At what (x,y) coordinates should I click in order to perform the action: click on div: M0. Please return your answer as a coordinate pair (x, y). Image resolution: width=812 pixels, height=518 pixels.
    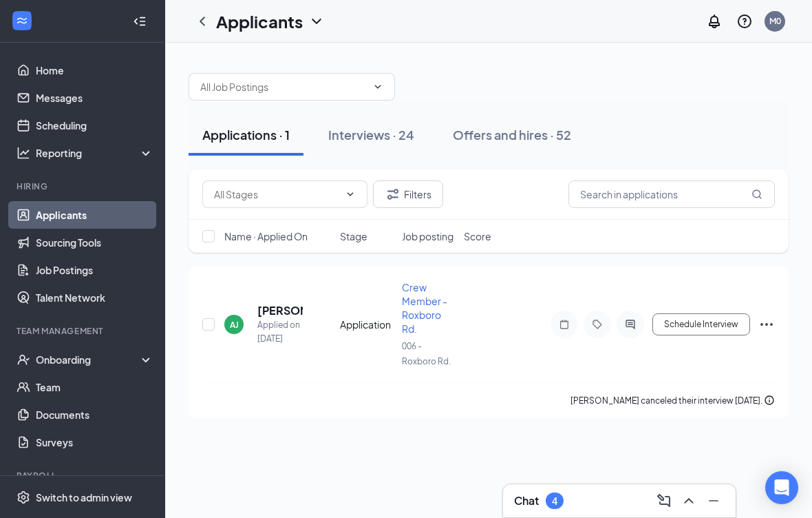
    Looking at the image, I should click on (775, 21).